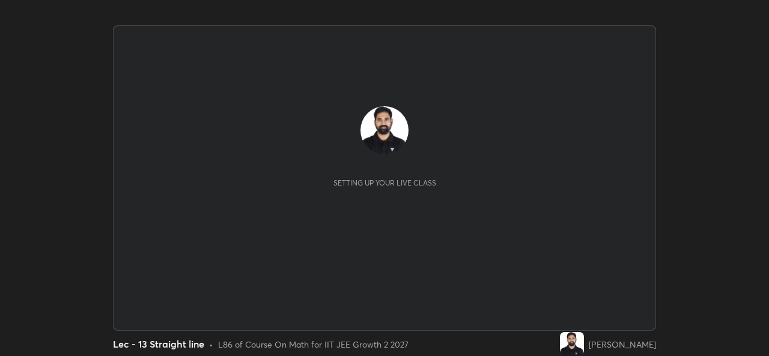 Image resolution: width=769 pixels, height=356 pixels. Describe the element at coordinates (313, 344) in the screenshot. I see `div: L86 of Course On Math for IIT JEE Growth 2 2027` at that location.